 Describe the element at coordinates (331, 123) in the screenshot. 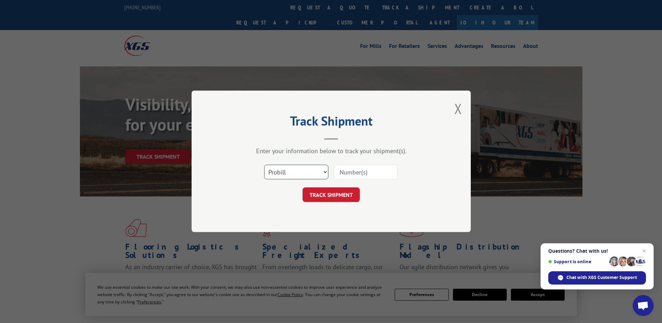

I see `h2: Track Shipment` at that location.